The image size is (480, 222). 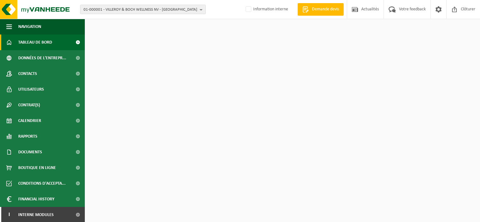 What do you see at coordinates (36, 199) in the screenshot?
I see `span: Financial History` at bounding box center [36, 199].